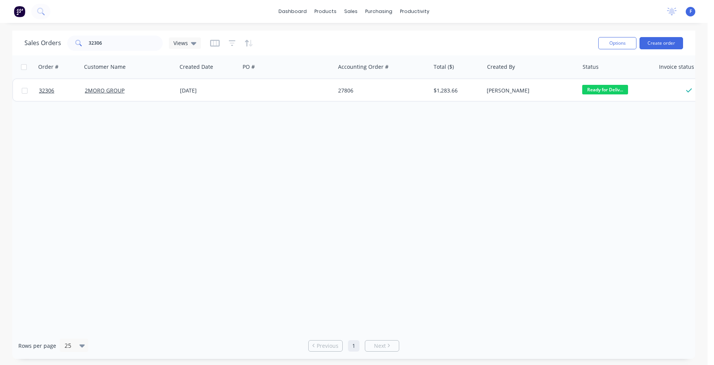 The image size is (714, 365). I want to click on div: sales, so click(351, 11).